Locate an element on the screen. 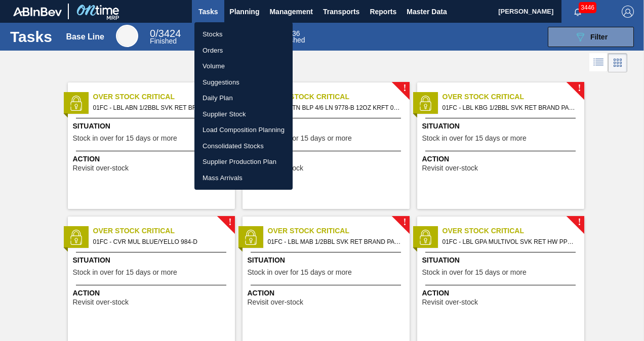 The image size is (644, 341). a: Suggestions is located at coordinates (244, 82).